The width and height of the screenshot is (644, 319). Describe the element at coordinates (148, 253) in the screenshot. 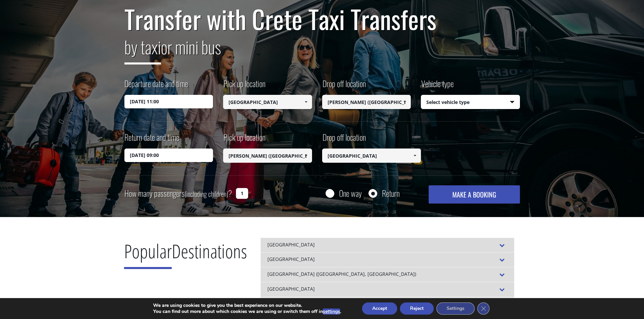

I see `span: Popular` at that location.